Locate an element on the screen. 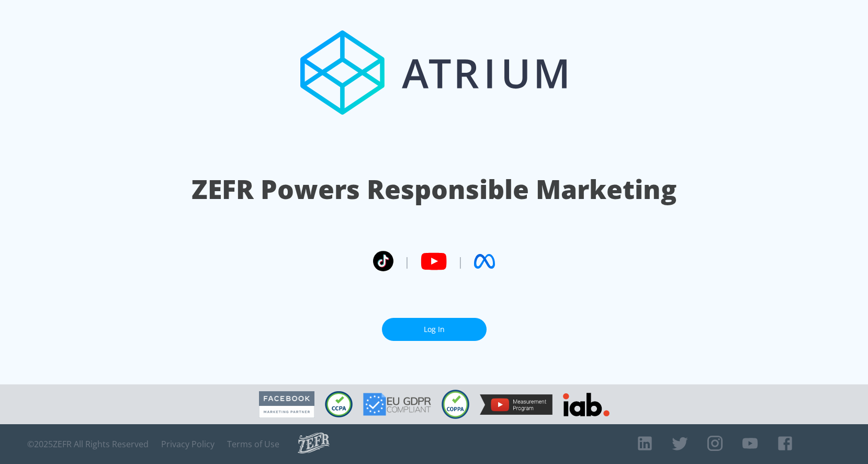 The width and height of the screenshot is (868, 464). h1: ZEFR Powers Responsible Marketing is located at coordinates (434, 189).